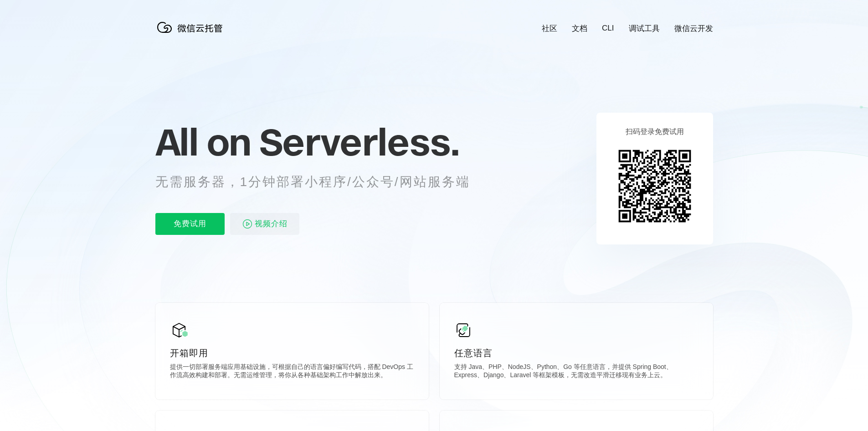 The image size is (868, 431). I want to click on a: 微信云开发, so click(693, 28).